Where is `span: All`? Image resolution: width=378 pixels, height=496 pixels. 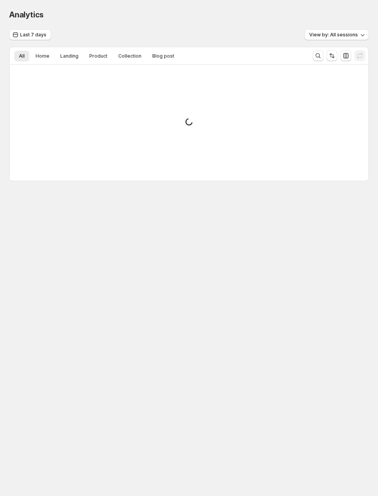
span: All is located at coordinates (22, 56).